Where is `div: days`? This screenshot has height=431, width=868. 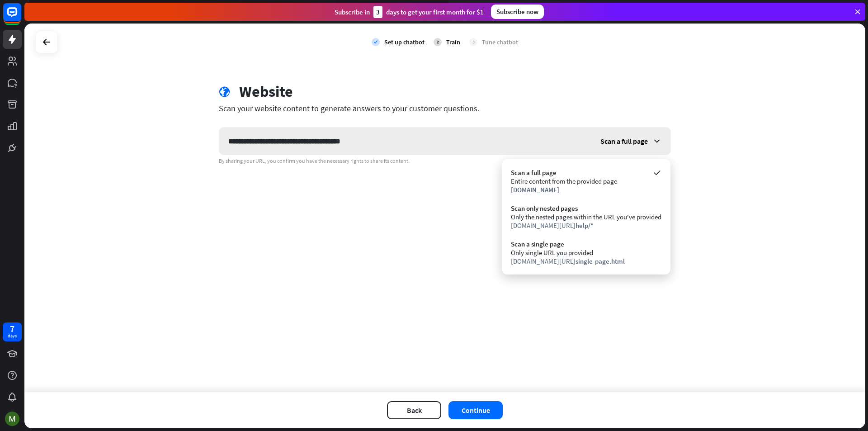 div: days is located at coordinates (12, 336).